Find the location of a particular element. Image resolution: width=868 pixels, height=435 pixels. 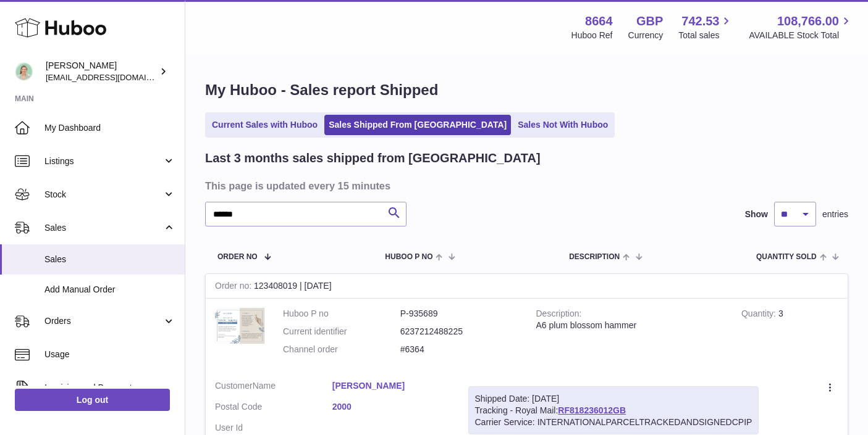

span: Customer is located at coordinates (234, 386).